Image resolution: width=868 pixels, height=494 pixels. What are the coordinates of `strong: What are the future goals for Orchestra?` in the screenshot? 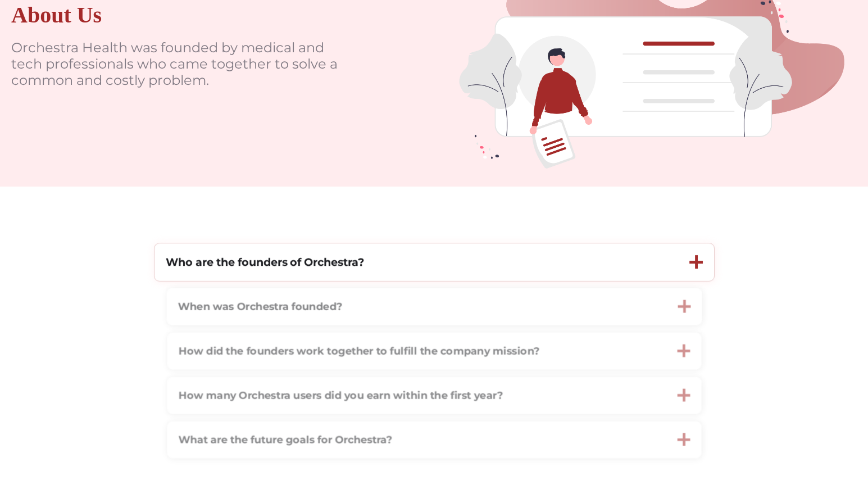 It's located at (284, 439).